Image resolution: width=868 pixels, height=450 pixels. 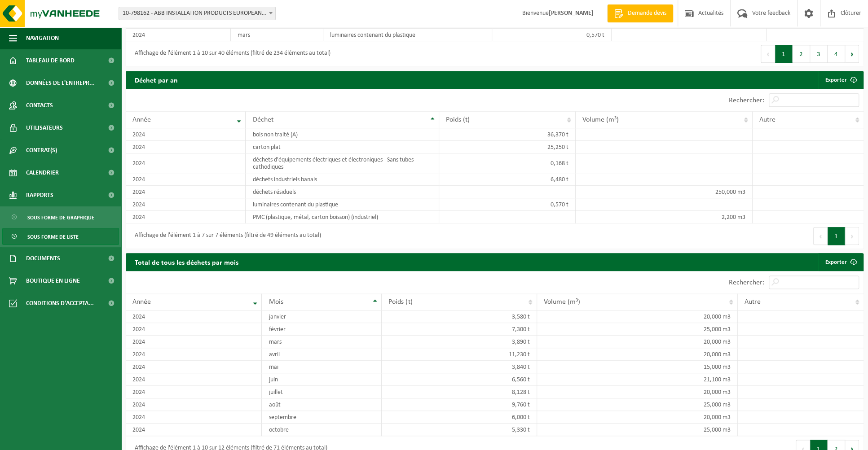 I want to click on span: Boutique en ligne, so click(x=53, y=281).